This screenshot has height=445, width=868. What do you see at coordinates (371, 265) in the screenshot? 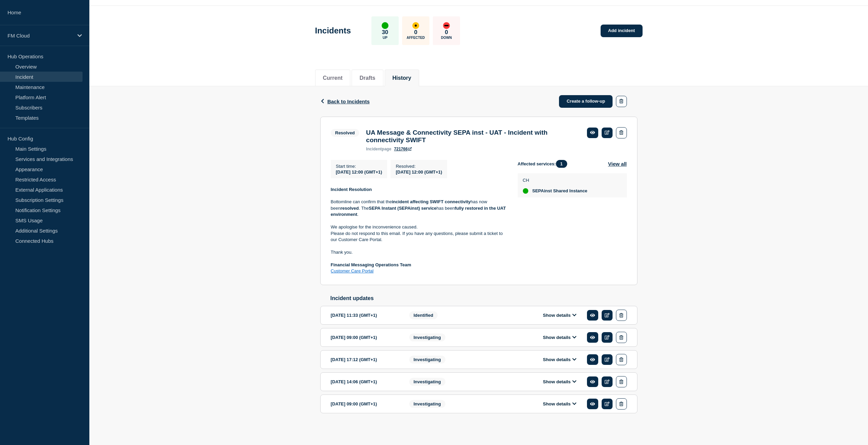
I see `strong: Financial Messaging Operations Team` at bounding box center [371, 265].